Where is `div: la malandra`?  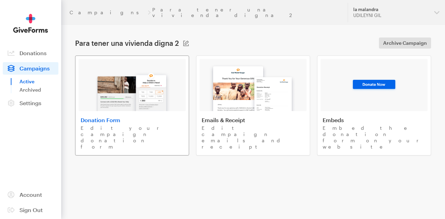 div: la malandra is located at coordinates (390, 9).